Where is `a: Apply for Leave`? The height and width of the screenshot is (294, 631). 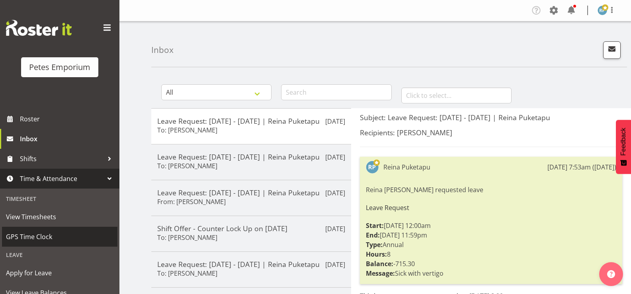 a: Apply for Leave is located at coordinates (60, 273).